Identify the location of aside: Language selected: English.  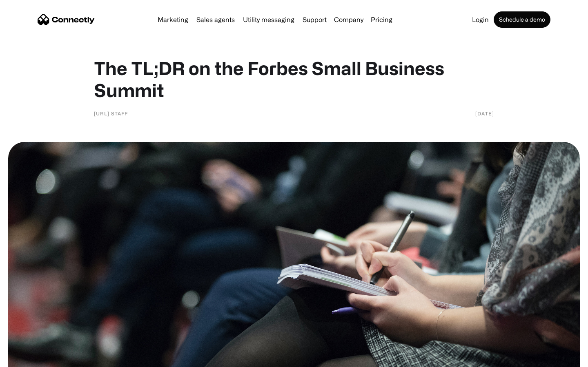
(29, 358).